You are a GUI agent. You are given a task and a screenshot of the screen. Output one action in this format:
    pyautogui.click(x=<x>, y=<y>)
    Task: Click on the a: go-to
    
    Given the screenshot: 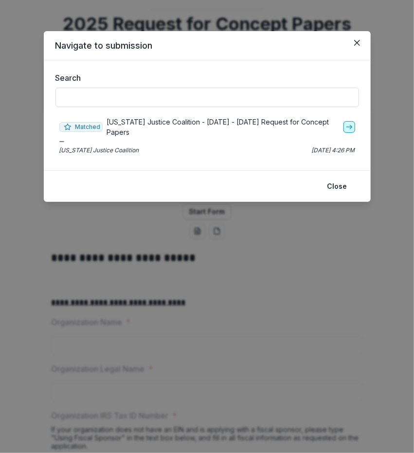 What is the action you would take?
    pyautogui.click(x=350, y=127)
    